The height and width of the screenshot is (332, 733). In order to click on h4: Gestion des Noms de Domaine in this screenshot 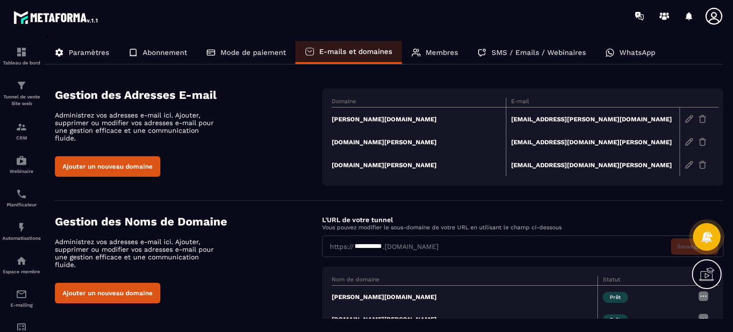, I will do `click(189, 221)`.